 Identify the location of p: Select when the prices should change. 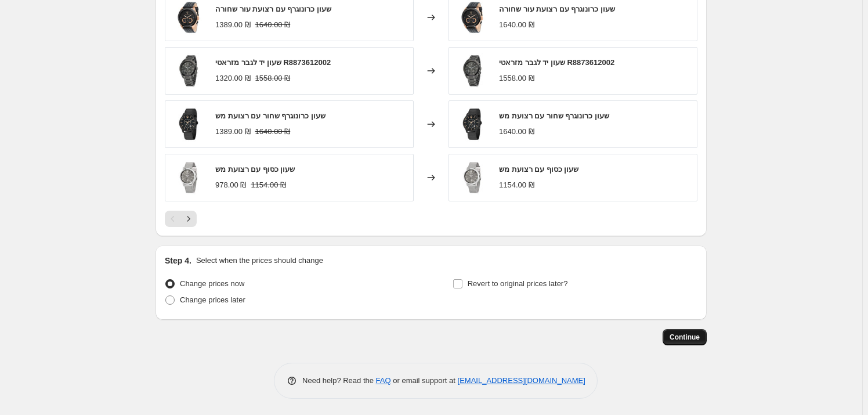
(260, 261).